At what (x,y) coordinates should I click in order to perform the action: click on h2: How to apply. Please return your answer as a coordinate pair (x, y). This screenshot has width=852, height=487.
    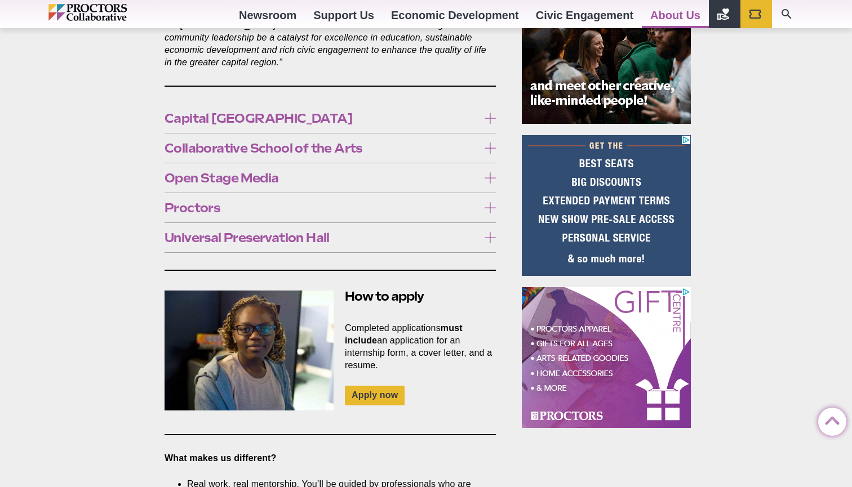
    Looking at the image, I should click on (330, 296).